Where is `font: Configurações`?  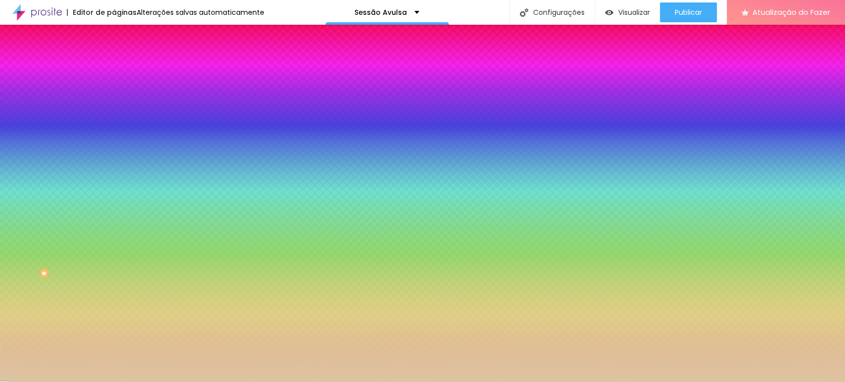
font: Configurações is located at coordinates (559, 12).